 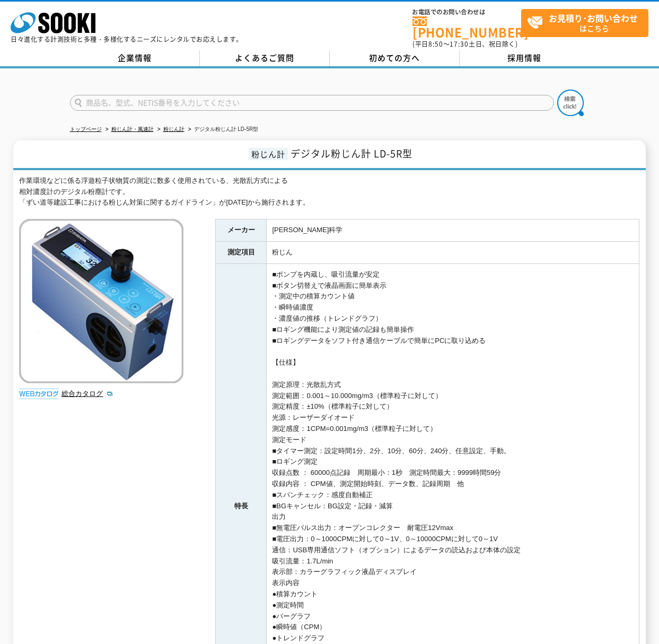 I want to click on span: 17:30, so click(x=459, y=44).